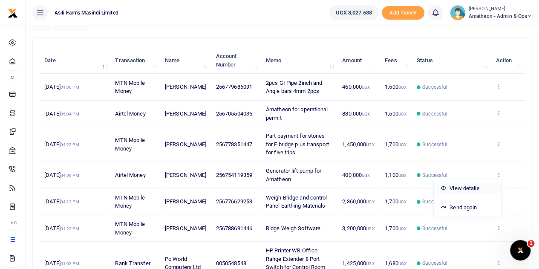 Image resolution: width=539 pixels, height=269 pixels. What do you see at coordinates (296, 201) in the screenshot?
I see `span: Weigh Bridge and control Panel Earthing Materials` at bounding box center [296, 201].